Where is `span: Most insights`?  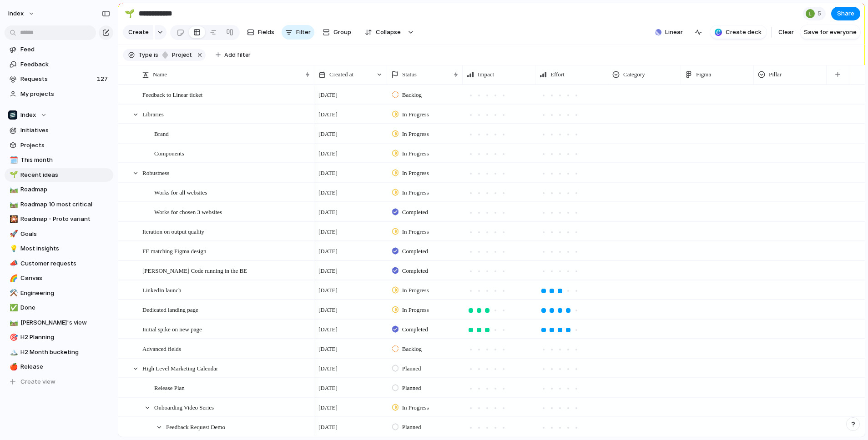 span: Most insights is located at coordinates (65, 249).